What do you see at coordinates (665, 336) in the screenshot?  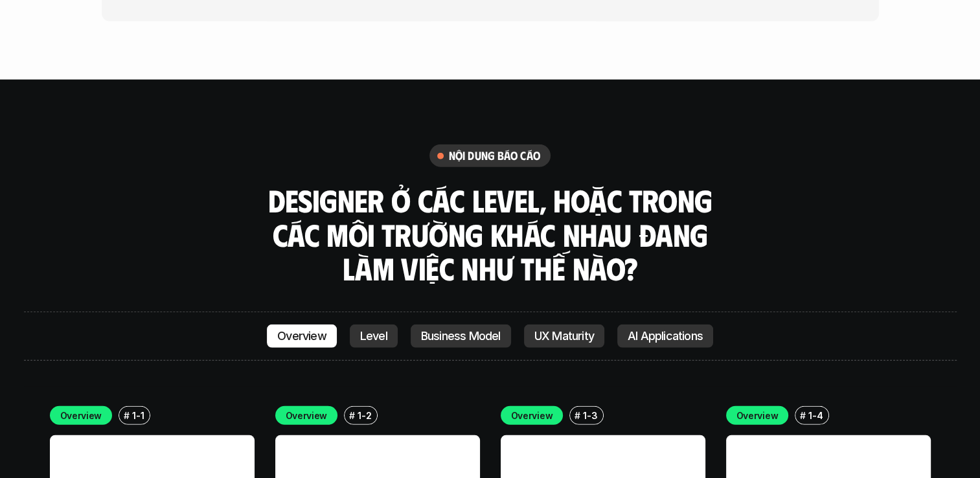 I see `p: AI Applications` at bounding box center [665, 336].